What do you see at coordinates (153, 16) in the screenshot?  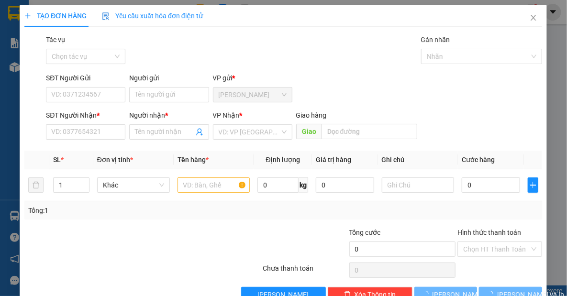 I see `span: Yêu cầu xuất hóa đơn điện tử` at bounding box center [153, 16].